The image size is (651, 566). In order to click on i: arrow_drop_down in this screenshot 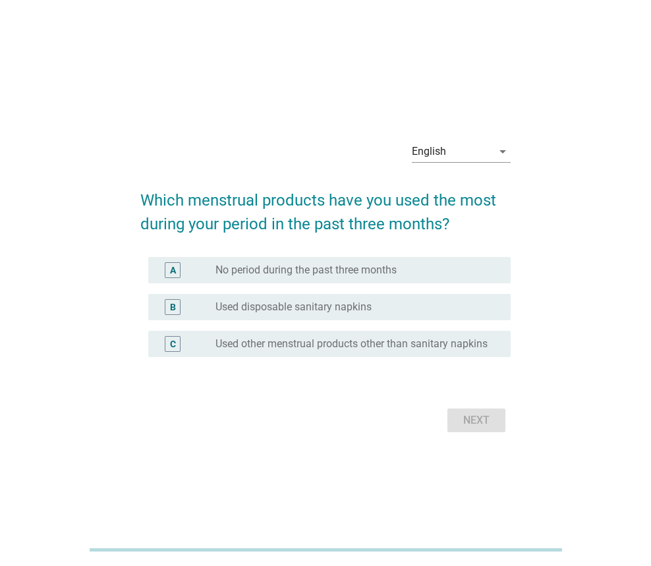, I will do `click(503, 152)`.